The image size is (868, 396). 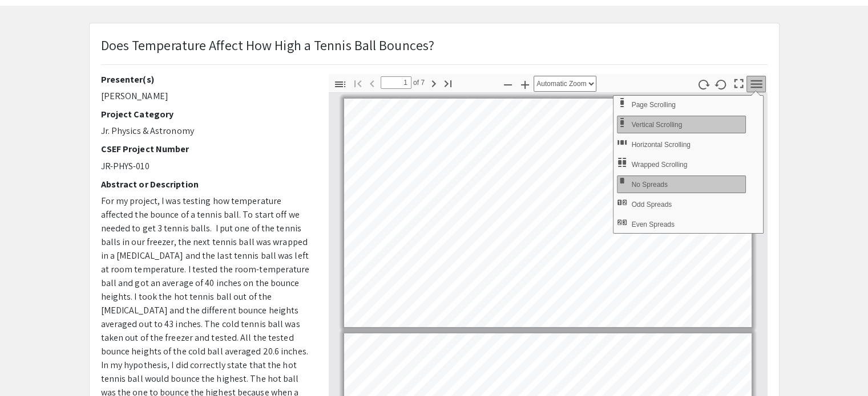 I want to click on h2: Abstract or Description, so click(x=206, y=184).